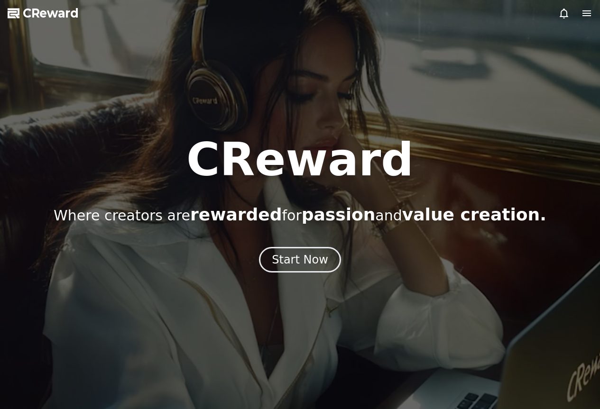 The height and width of the screenshot is (409, 600). Describe the element at coordinates (43, 13) in the screenshot. I see `a: CReward` at that location.